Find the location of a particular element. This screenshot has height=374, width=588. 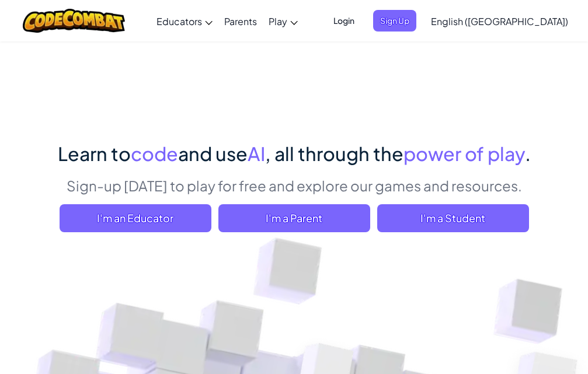

span: Sign Up is located at coordinates (395, 20).